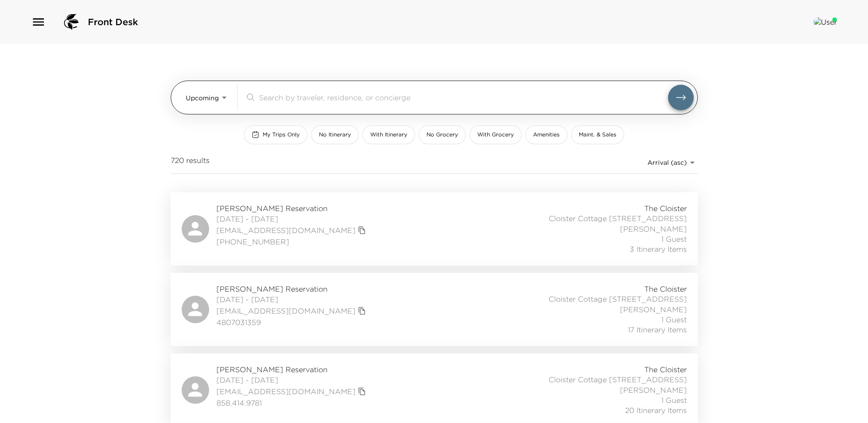 The width and height of the screenshot is (868, 423). I want to click on button: With Grocery, so click(496, 135).